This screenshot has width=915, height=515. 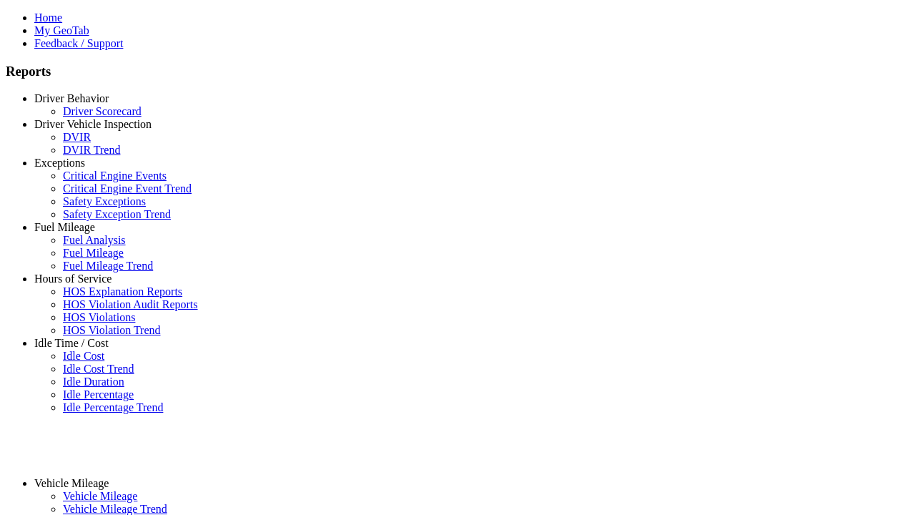 I want to click on a: Idle Percentage Trend, so click(x=113, y=407).